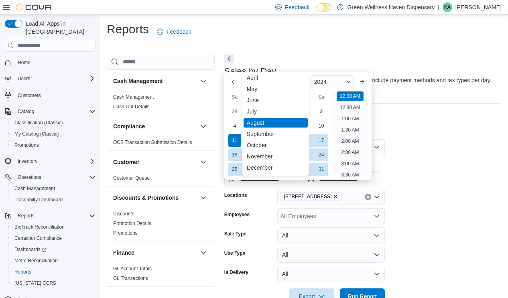 The height and width of the screenshot is (298, 508). I want to click on button: Customers, so click(50, 95).